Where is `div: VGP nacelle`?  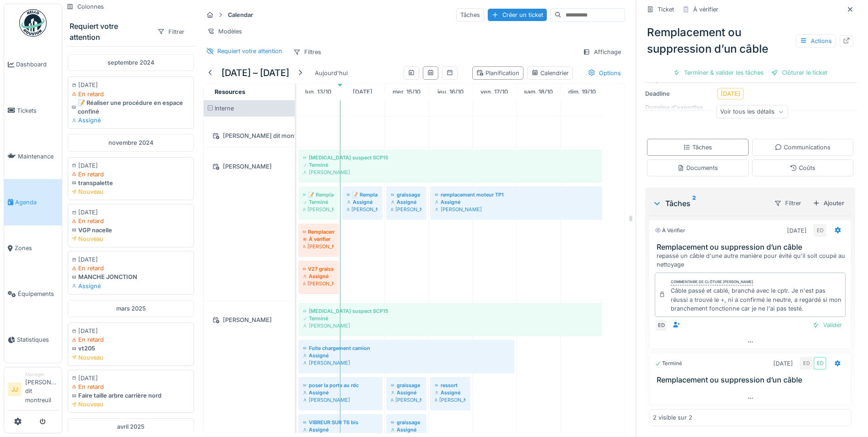
div: VGP nacelle is located at coordinates (131, 230).